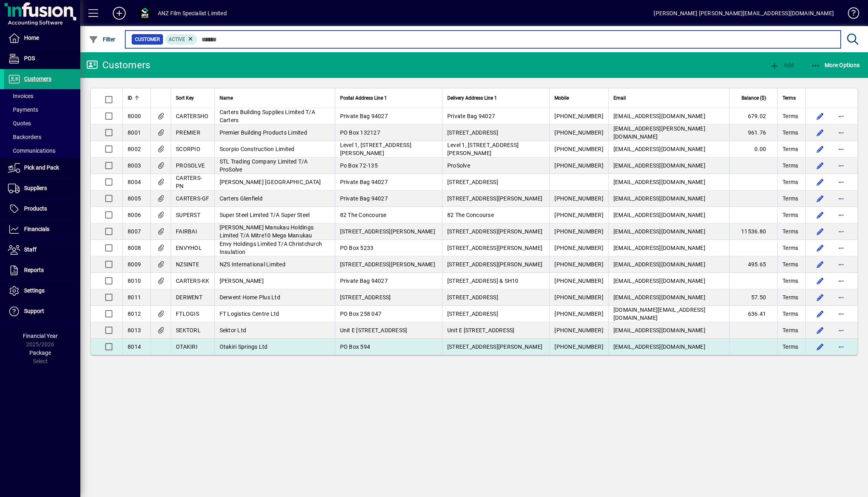 This screenshot has height=497, width=868. I want to click on button: Filter, so click(102, 39).